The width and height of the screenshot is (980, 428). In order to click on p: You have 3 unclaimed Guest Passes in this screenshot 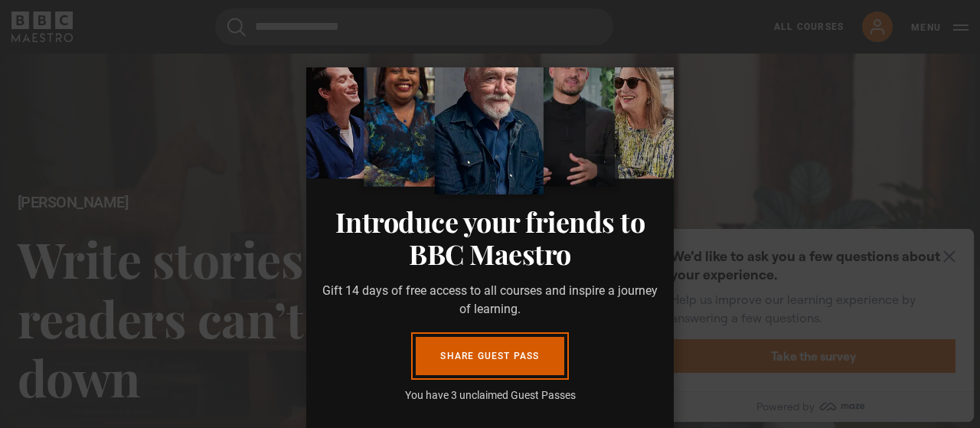, I will do `click(490, 394)`.